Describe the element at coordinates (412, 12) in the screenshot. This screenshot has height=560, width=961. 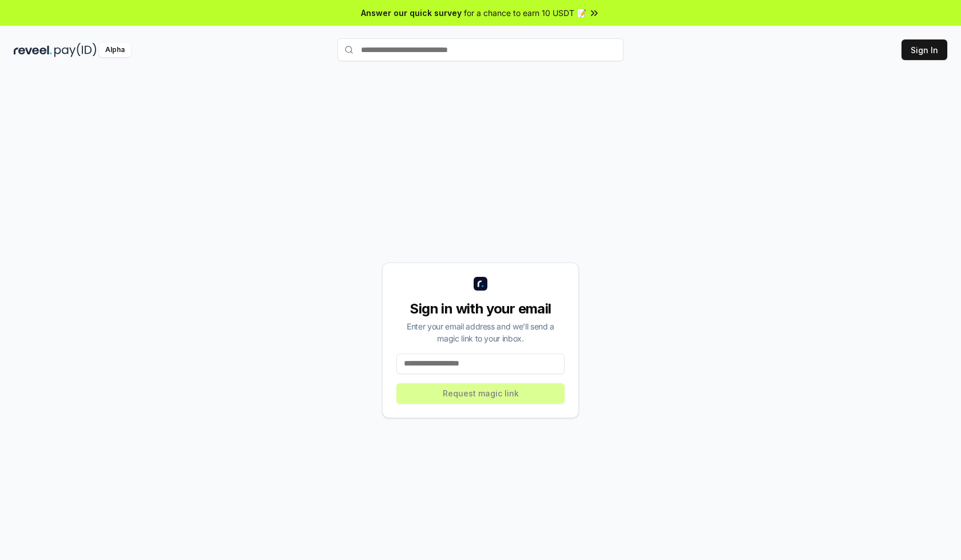
I see `span: Answer our quick survey` at that location.